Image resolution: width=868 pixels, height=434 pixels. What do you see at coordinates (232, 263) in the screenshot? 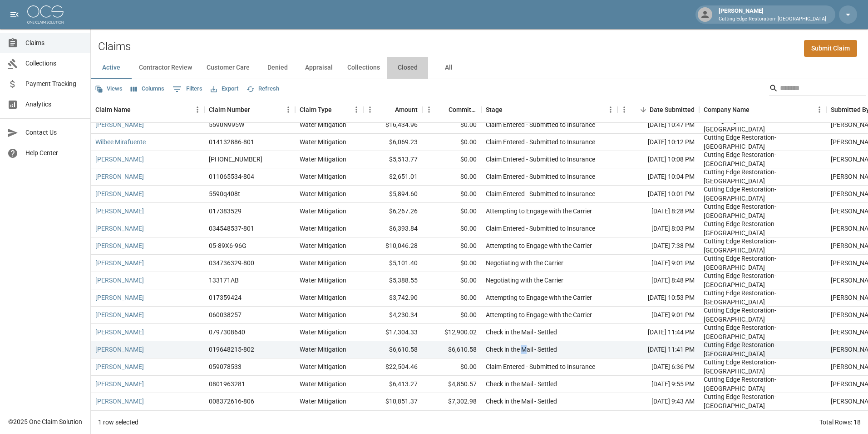
I see `div: 034736329-800` at bounding box center [232, 263].